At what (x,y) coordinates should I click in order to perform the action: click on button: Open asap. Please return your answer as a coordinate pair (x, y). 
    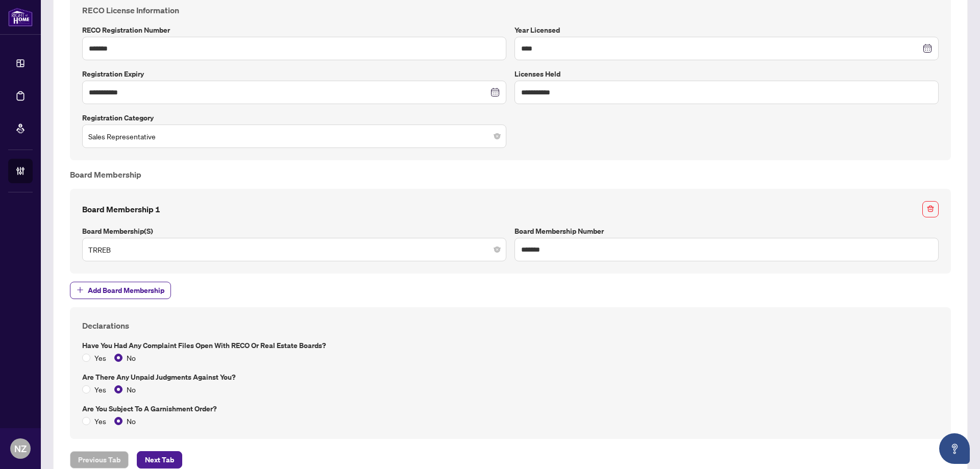
    Looking at the image, I should click on (955, 448).